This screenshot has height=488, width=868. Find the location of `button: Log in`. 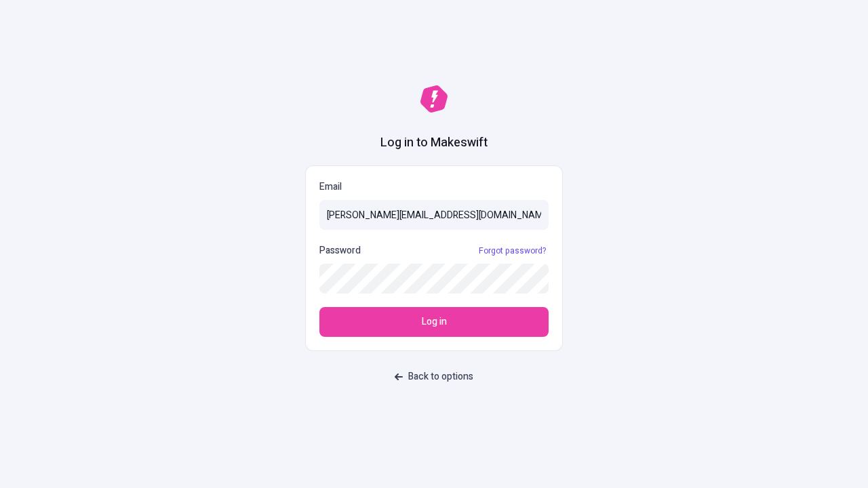

button: Log in is located at coordinates (434, 322).